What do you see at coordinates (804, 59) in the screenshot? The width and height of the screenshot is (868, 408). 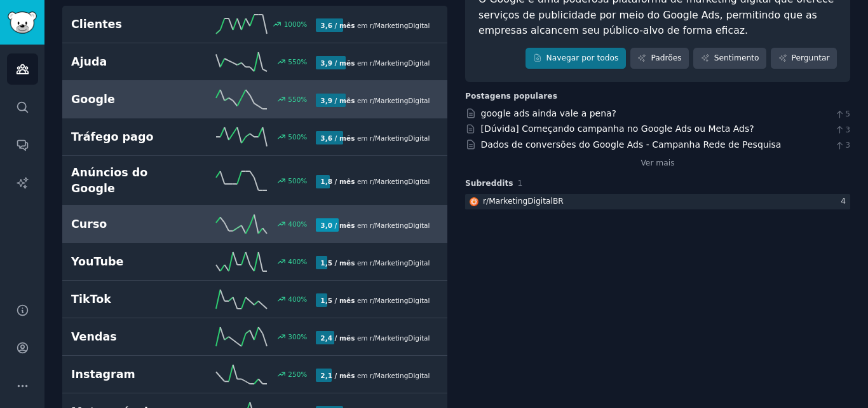 I see `a: Perguntar` at bounding box center [804, 59].